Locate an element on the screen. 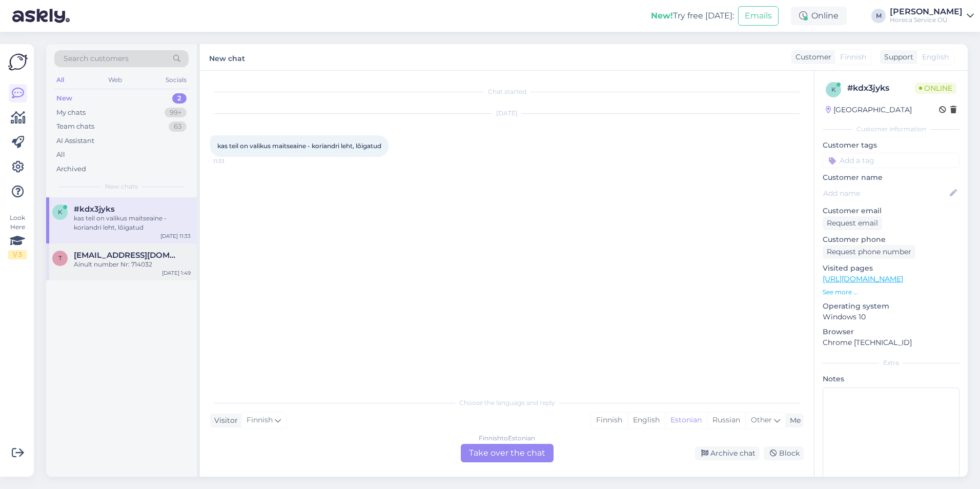 This screenshot has height=489, width=980. div: New is located at coordinates (64, 98).